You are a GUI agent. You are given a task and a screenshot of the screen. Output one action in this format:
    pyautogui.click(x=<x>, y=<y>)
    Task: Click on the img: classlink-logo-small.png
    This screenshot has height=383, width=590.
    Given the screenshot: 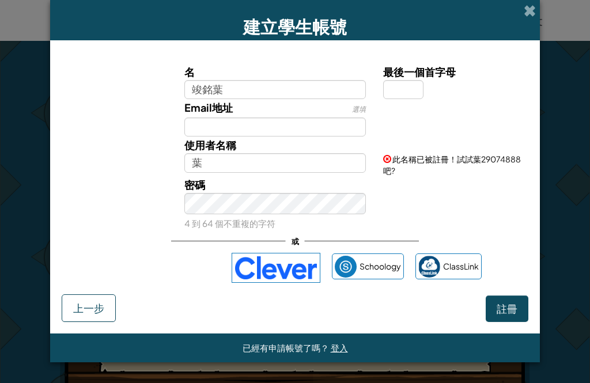 What is the action you would take?
    pyautogui.click(x=429, y=267)
    